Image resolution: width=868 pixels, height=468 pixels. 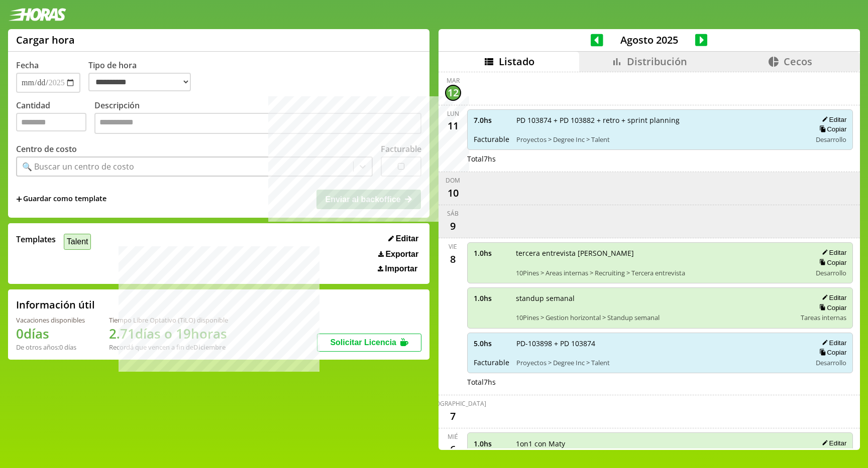 I want to click on h1: 2.71 días o 19 horas, so click(x=168, y=334).